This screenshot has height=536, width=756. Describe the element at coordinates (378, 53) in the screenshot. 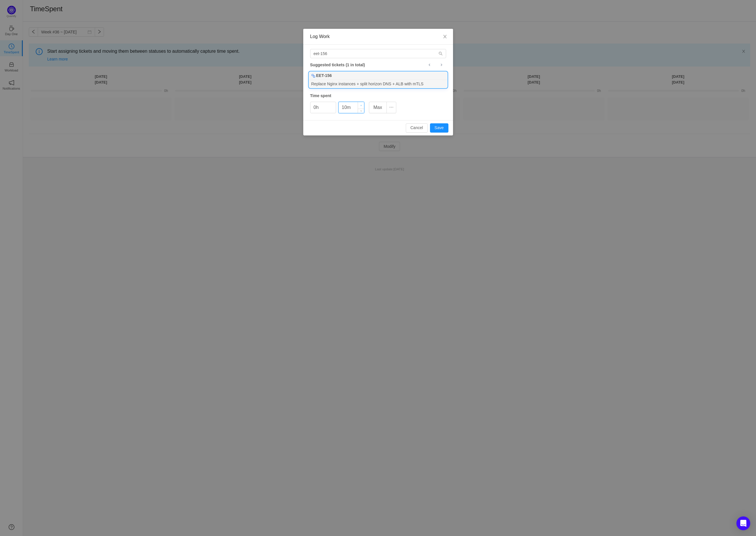

I see `input: Search` at that location.